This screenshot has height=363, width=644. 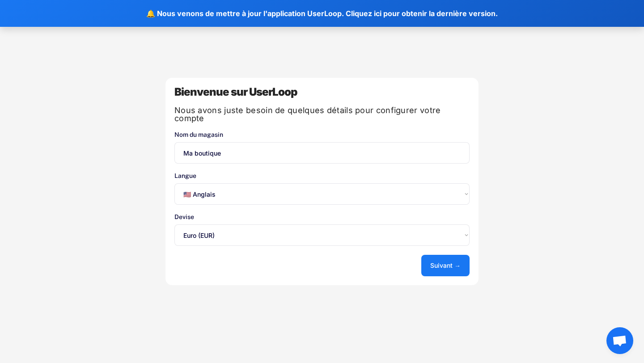 What do you see at coordinates (308, 114) in the screenshot?
I see `font: Nous avons juste besoin de quelques détails pour configurer votre compte` at bounding box center [308, 114].